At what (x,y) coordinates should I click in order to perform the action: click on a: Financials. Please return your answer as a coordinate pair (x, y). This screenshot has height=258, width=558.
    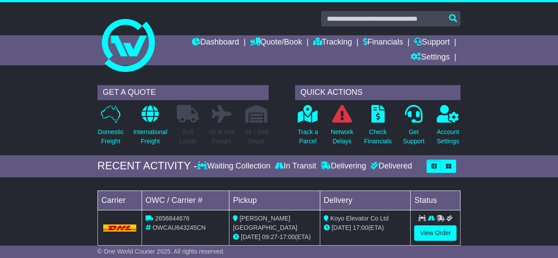
    Looking at the image, I should click on (383, 43).